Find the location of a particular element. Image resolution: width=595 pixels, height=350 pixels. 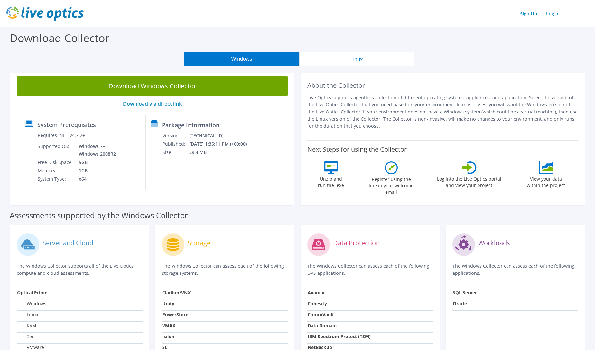

label: Next Steps for using the Collector is located at coordinates (357, 150).